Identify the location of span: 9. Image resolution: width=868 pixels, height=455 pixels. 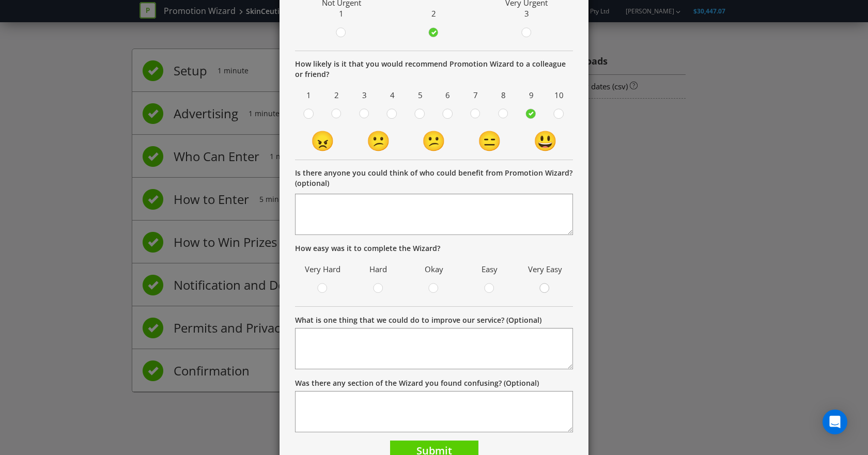
(531, 95).